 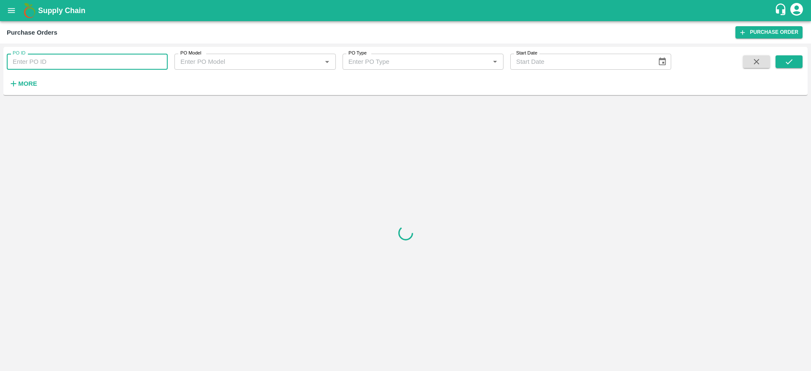 What do you see at coordinates (32, 33) in the screenshot?
I see `div: Purchase Orders` at bounding box center [32, 33].